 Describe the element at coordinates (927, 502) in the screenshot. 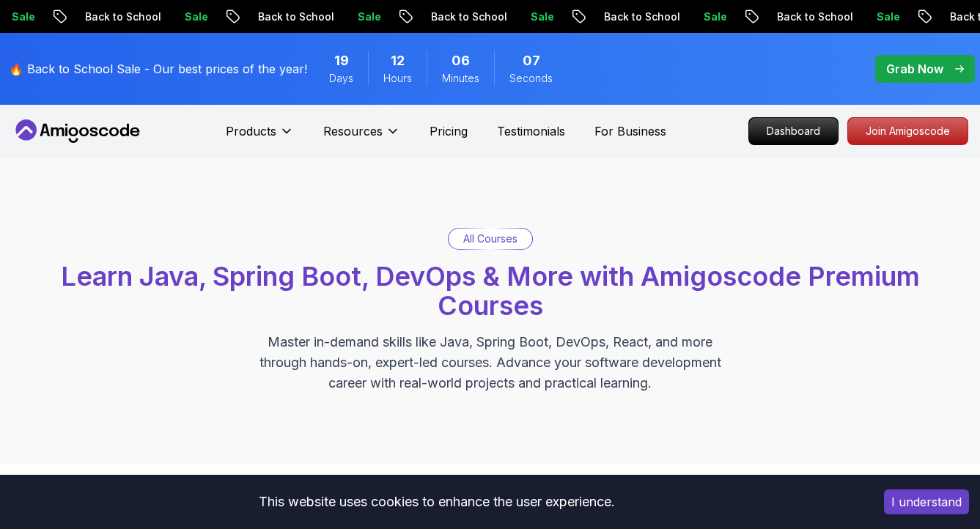

I see `button: Accept cookies` at that location.